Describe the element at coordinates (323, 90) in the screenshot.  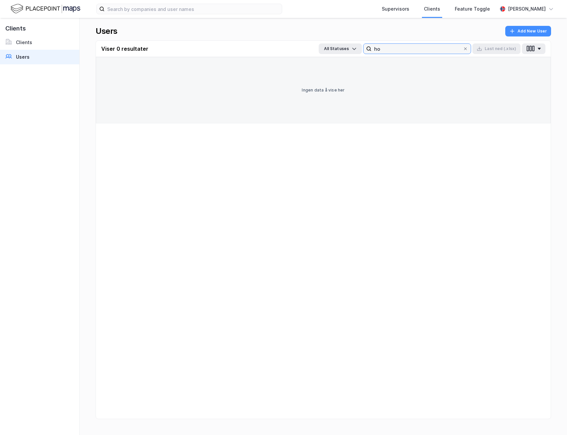
I see `div: Ingen data å vise her` at that location.